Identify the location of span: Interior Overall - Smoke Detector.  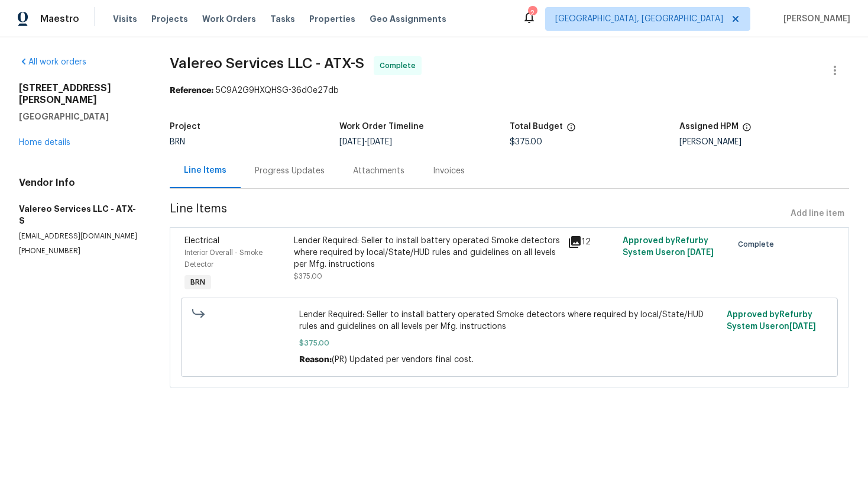
(223, 258).